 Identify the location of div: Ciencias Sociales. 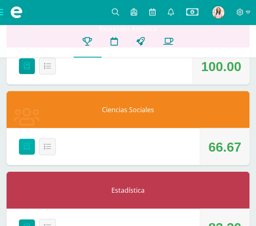
(128, 109).